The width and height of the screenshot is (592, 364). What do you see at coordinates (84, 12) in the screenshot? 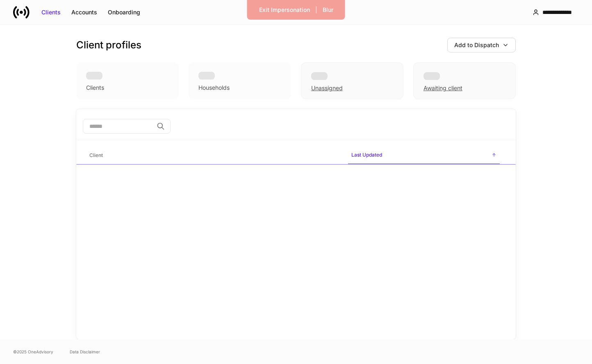
I see `button: Accounts` at bounding box center [84, 12].